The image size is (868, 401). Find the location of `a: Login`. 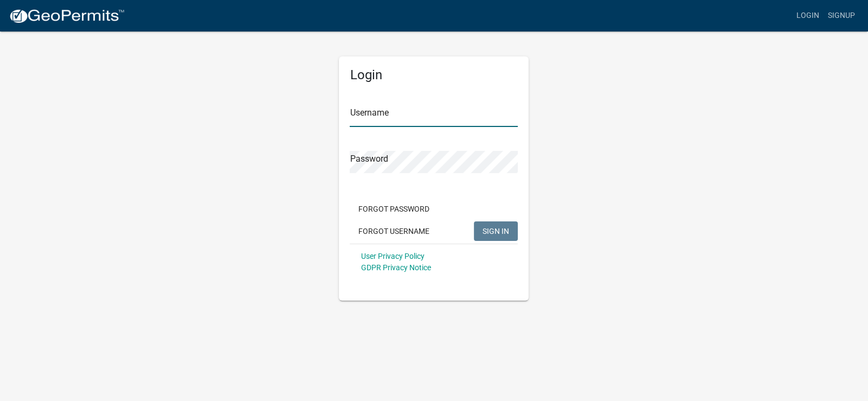

a: Login is located at coordinates (808, 16).